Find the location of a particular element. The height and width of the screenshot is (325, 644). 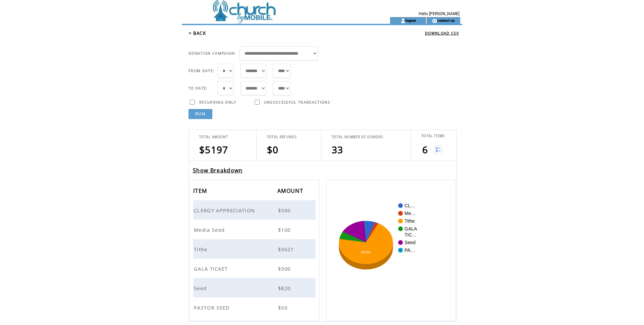

a: < BACK is located at coordinates (197, 33).